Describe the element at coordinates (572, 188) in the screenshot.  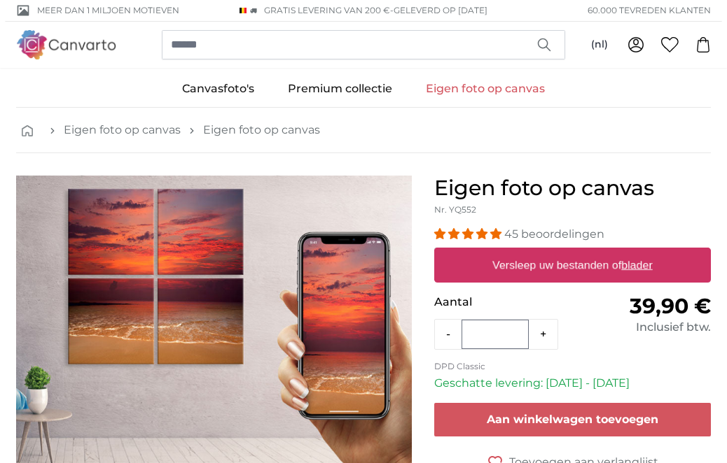
I see `h1: Eigen foto op canvas` at that location.